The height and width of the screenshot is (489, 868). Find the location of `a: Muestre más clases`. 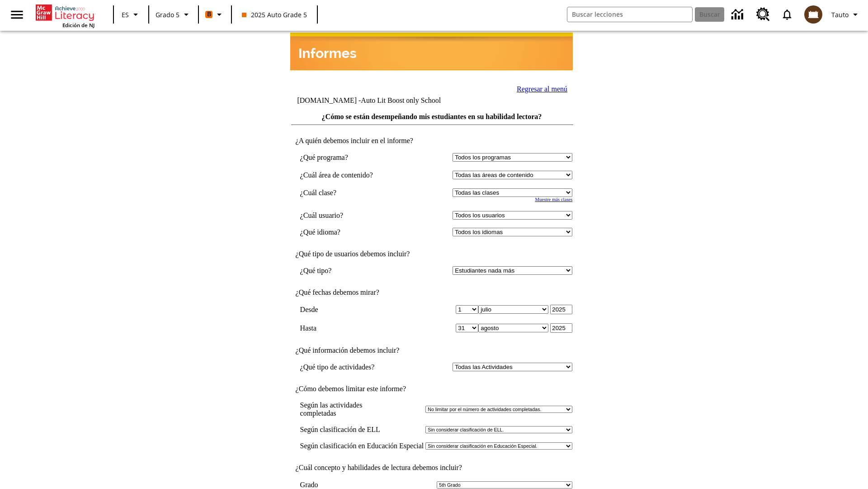

a: Muestre más clases is located at coordinates (553, 199).